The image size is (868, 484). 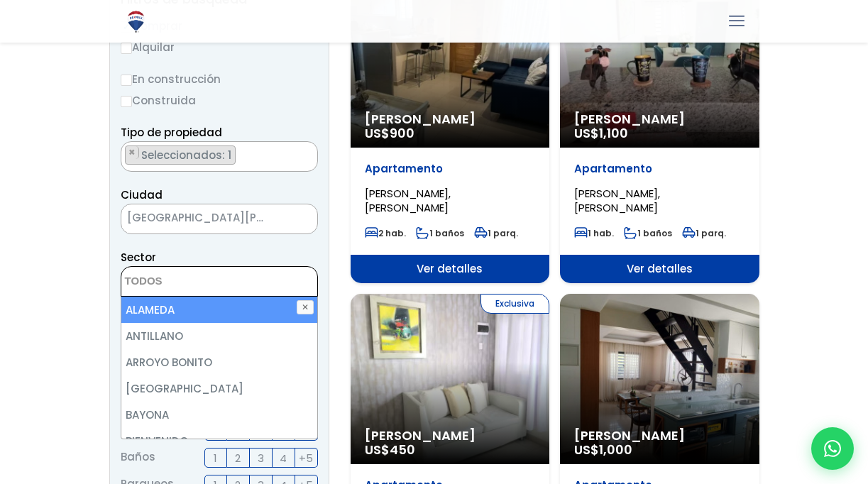 I want to click on label: Alquilar, so click(x=219, y=47).